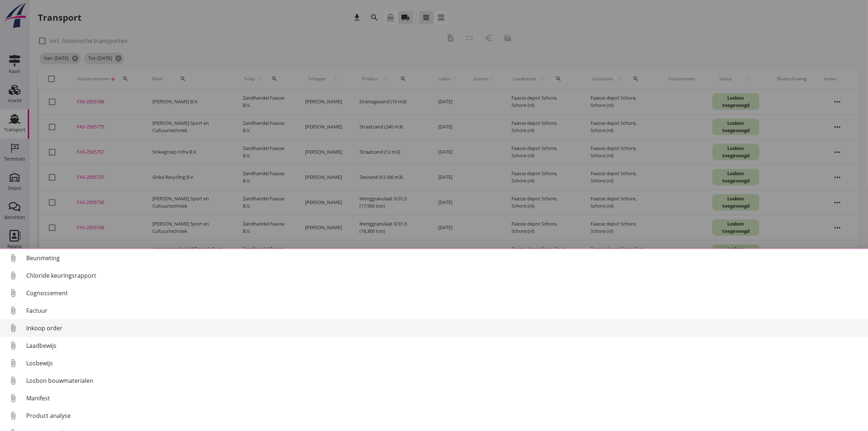 The image size is (868, 431). What do you see at coordinates (444, 381) in the screenshot?
I see `div: Losbon bouwmaterialen` at bounding box center [444, 381].